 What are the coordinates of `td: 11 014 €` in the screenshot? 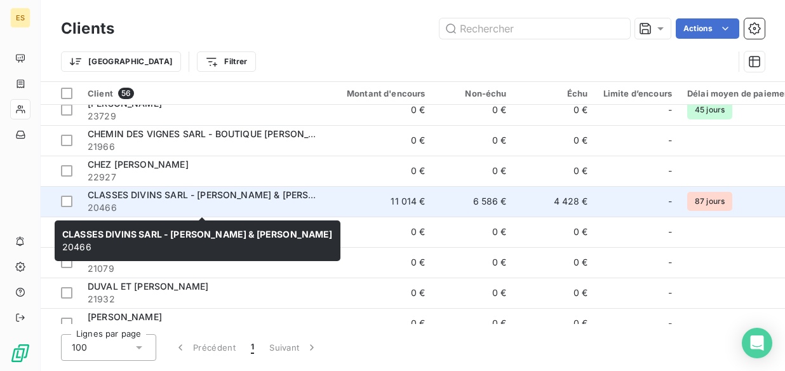 It's located at (379, 201).